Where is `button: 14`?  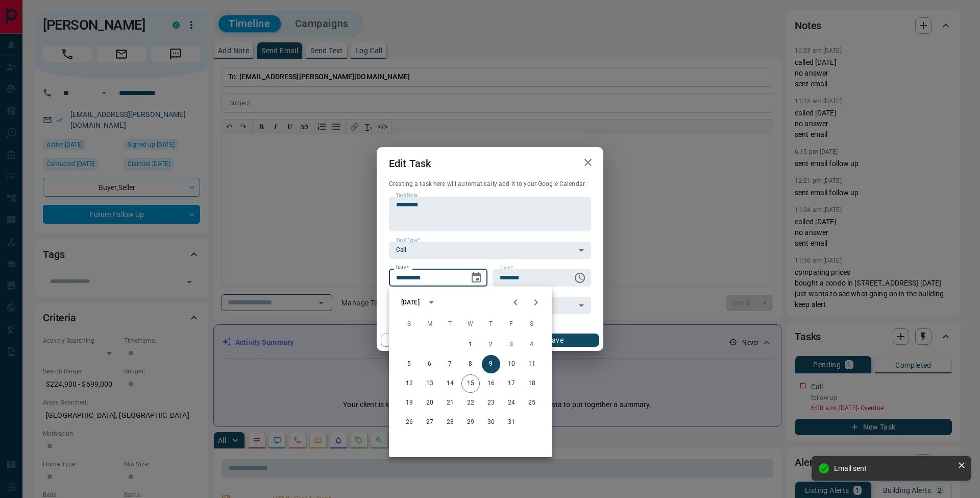
button: 14 is located at coordinates (450, 384).